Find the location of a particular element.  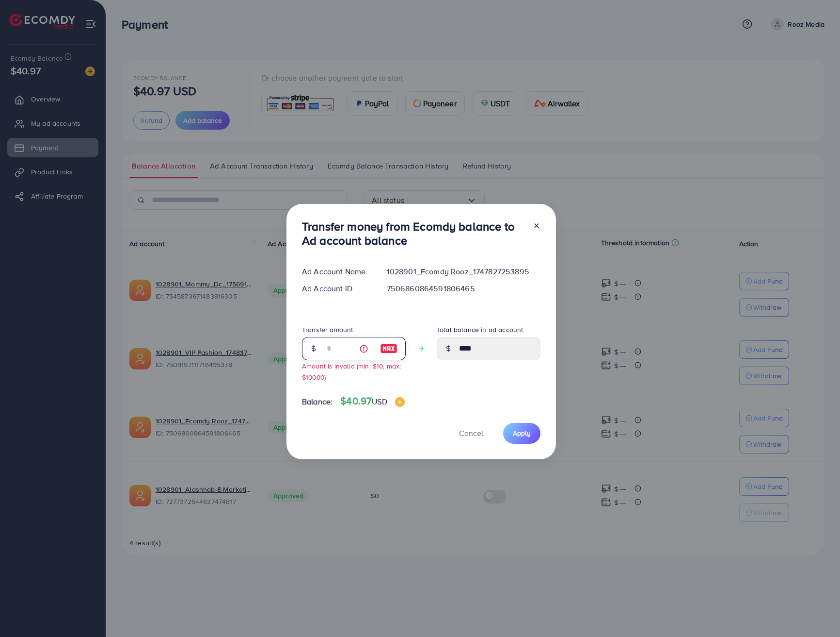

div: 7506860864591806465 is located at coordinates (463, 288).